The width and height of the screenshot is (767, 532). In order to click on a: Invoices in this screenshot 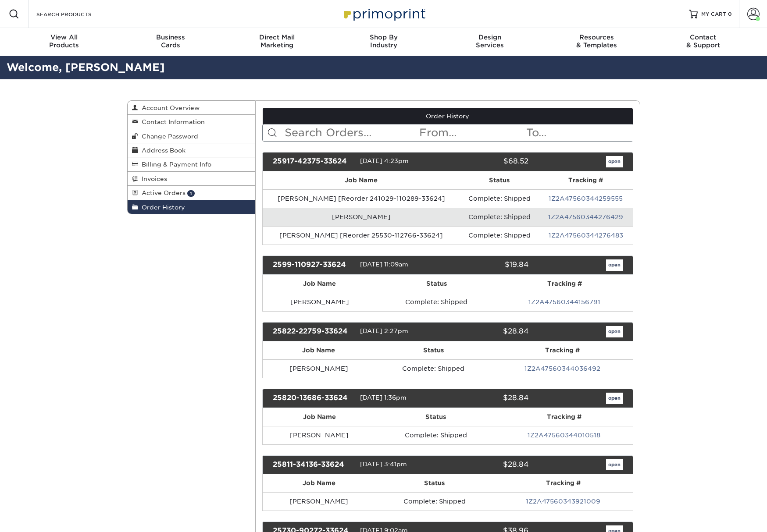, I will do `click(191, 179)`.